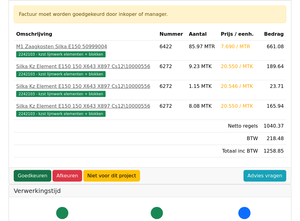  I want to click on td: 218.48, so click(273, 139).